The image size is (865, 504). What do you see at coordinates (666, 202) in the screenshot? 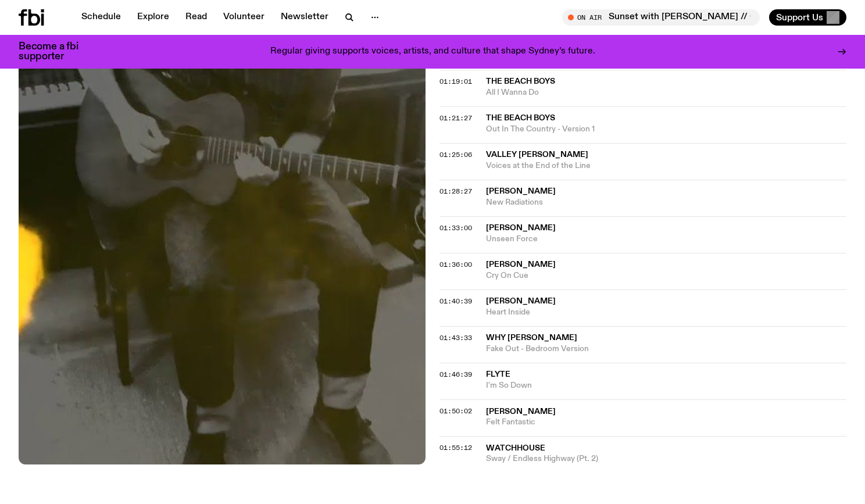
I see `span: New Radiations` at bounding box center [666, 202].